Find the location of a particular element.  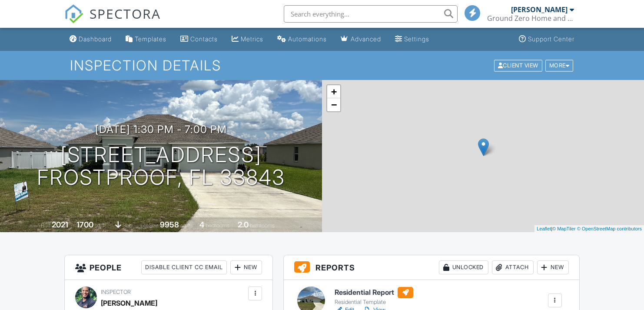

img: The Best Home Inspection Software - Spectora is located at coordinates (73, 14).